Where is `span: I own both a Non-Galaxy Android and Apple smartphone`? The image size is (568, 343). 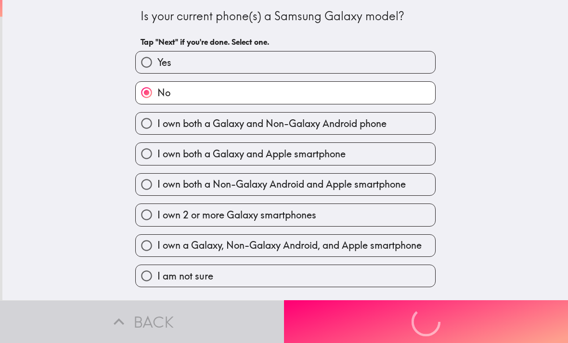
span: I own both a Non-Galaxy Android and Apple smartphone is located at coordinates (282, 184).